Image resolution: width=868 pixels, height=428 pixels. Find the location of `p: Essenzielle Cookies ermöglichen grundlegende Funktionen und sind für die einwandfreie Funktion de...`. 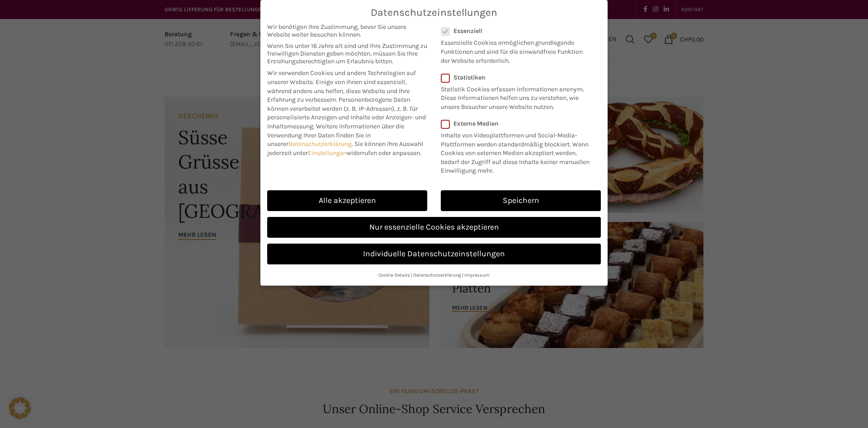

p: Essenzielle Cookies ermöglichen grundlegende Funktionen und sind für die einwandfreie Funktion de... is located at coordinates (515, 50).